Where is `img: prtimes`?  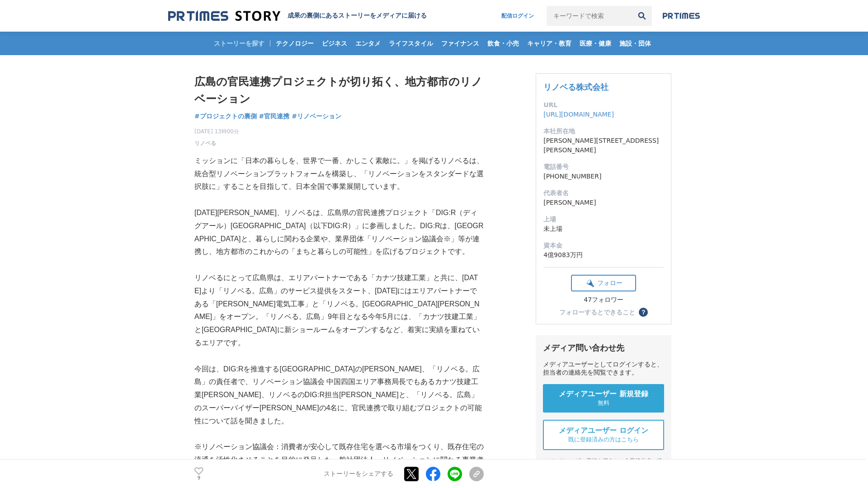
img: prtimes is located at coordinates (681, 16).